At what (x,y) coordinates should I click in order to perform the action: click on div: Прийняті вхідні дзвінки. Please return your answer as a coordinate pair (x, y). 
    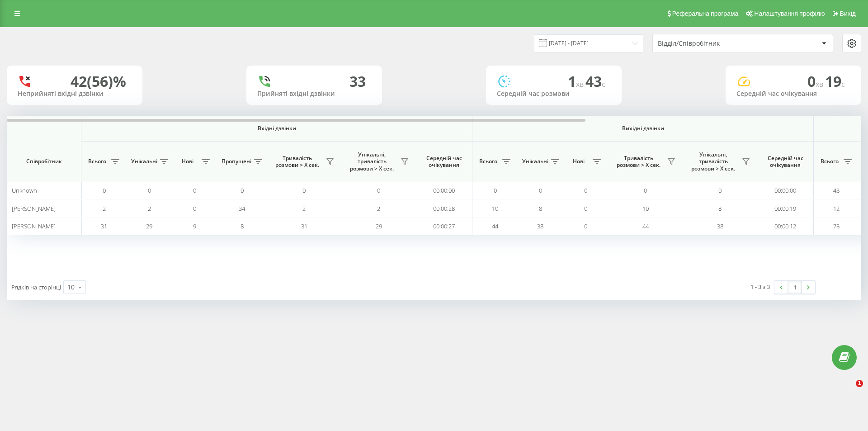
    Looking at the image, I should click on (314, 94).